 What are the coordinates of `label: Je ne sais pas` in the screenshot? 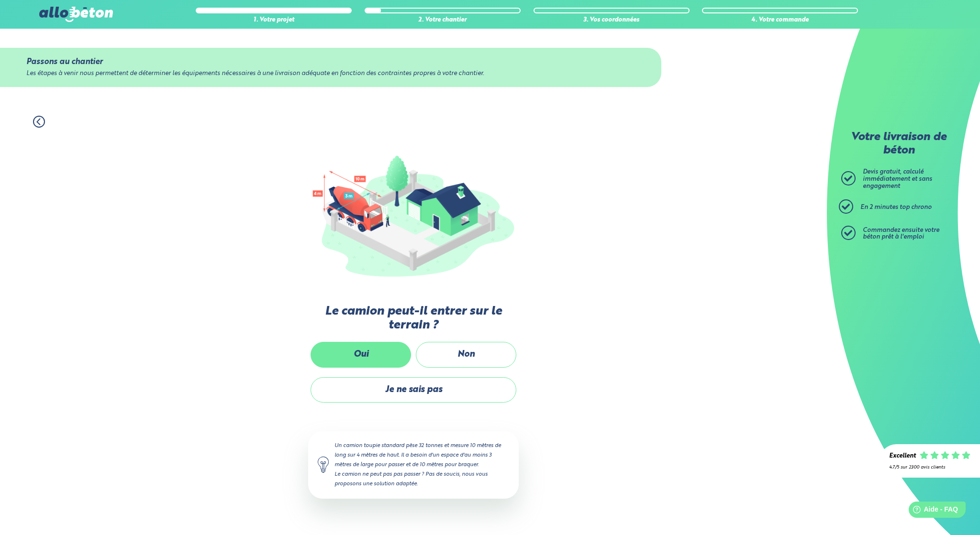 It's located at (414, 390).